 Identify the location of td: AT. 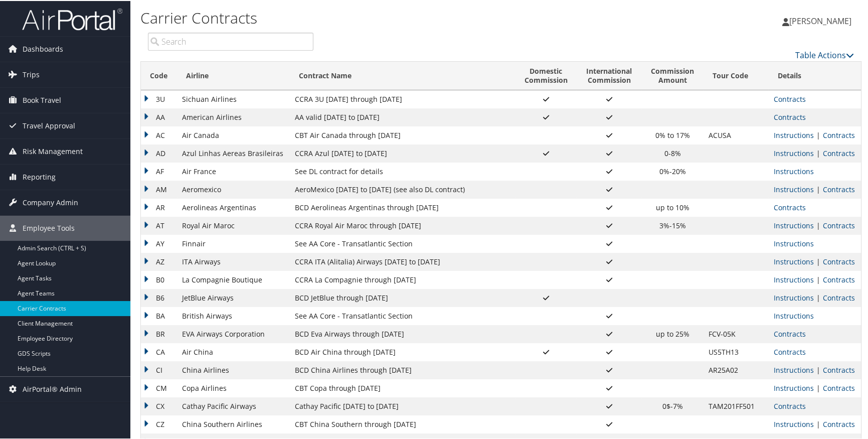
(159, 225).